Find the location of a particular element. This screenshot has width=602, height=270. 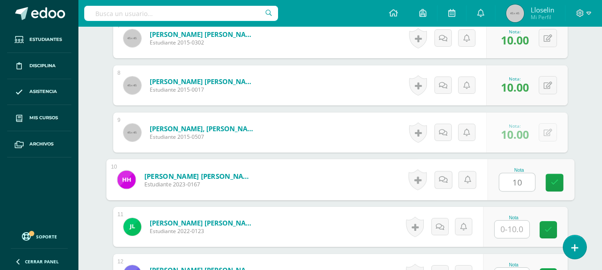

img: bfa0f3dbaf24103776ffd4100580508c.png is located at coordinates (126, 179).